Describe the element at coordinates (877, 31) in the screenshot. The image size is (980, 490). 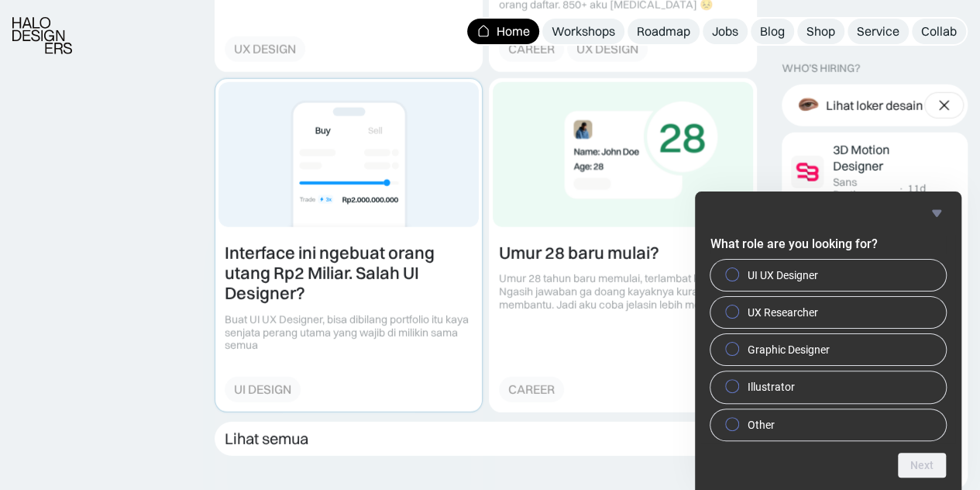
I see `a: Service` at that location.